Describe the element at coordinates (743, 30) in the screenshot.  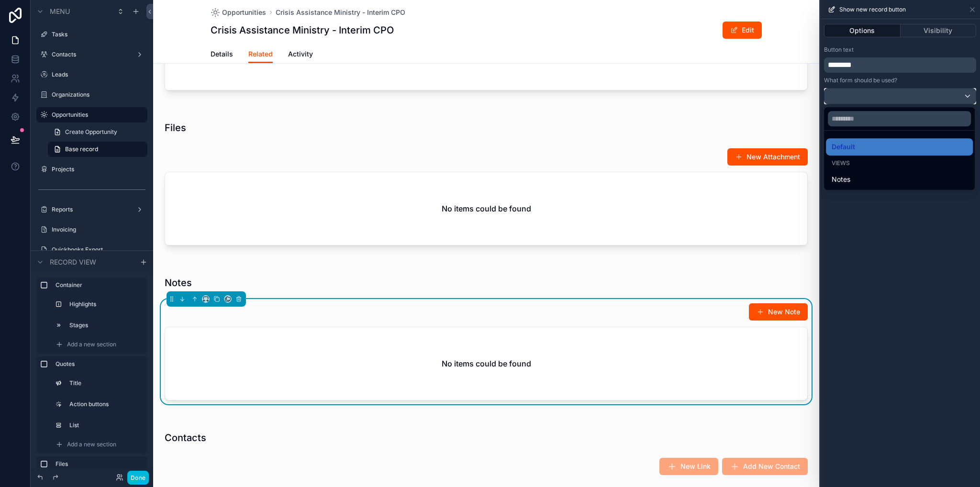
I see `button: Edit` at that location.